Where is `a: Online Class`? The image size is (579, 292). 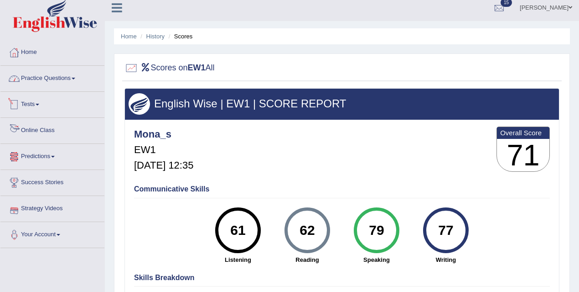 a: Online Class is located at coordinates (52, 129).